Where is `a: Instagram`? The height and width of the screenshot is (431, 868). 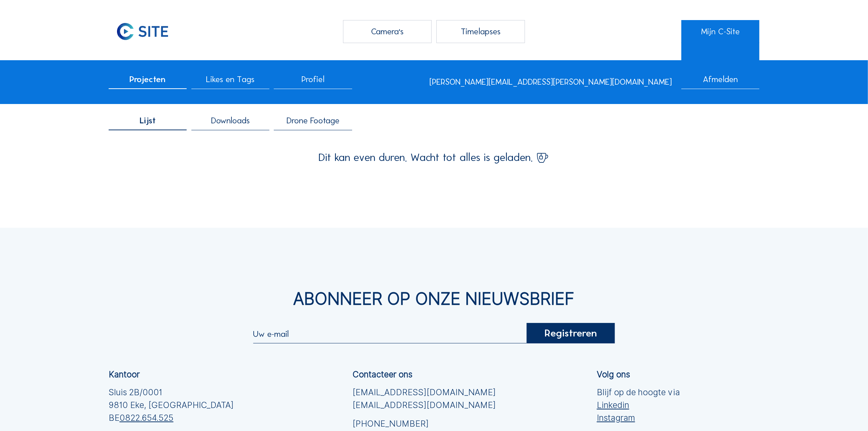
a: Instagram is located at coordinates (638, 418).